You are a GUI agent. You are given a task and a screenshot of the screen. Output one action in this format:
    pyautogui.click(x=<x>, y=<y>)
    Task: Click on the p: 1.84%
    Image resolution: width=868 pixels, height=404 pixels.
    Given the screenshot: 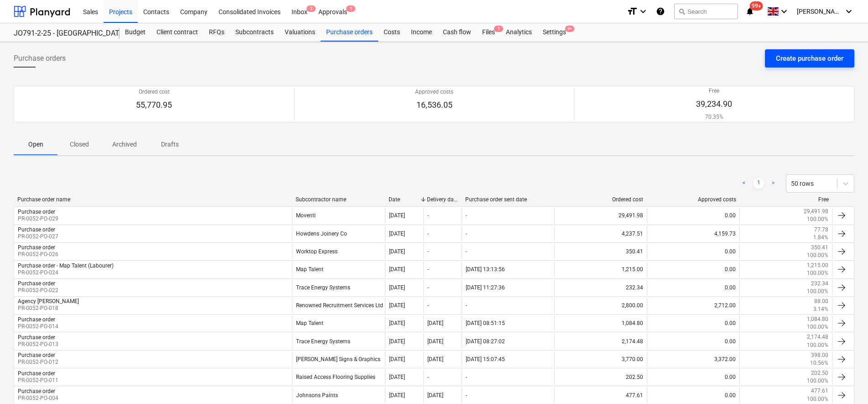 What is the action you would take?
    pyautogui.click(x=821, y=238)
    